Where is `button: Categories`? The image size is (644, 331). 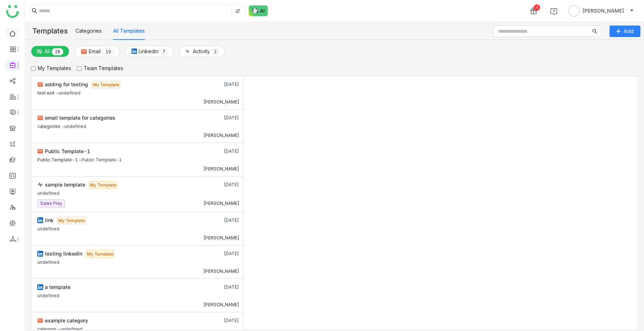 button: Categories is located at coordinates (88, 31).